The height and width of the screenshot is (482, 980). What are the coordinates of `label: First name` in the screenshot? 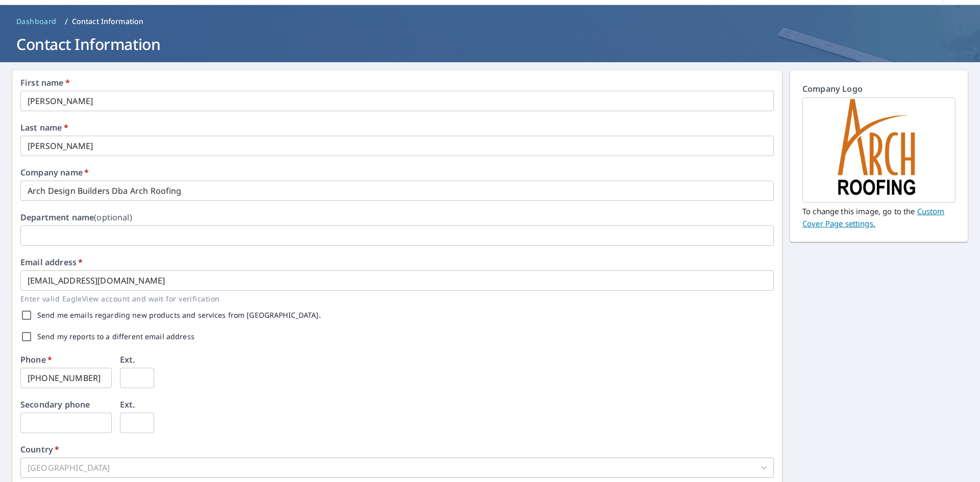 It's located at (45, 82).